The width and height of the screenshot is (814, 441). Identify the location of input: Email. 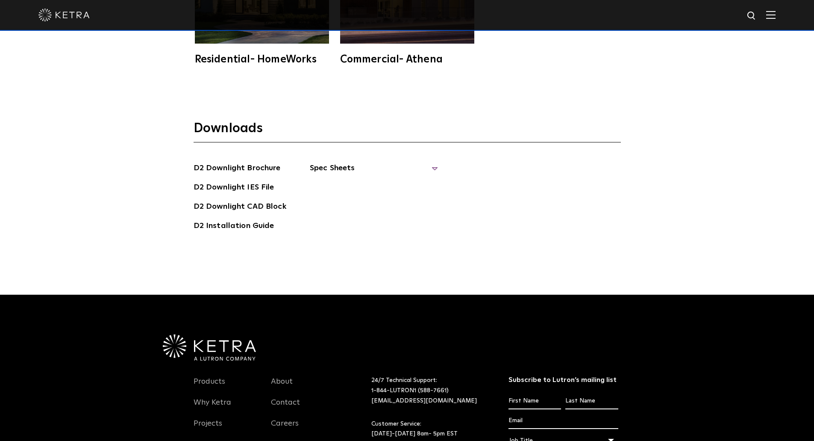
(563, 420).